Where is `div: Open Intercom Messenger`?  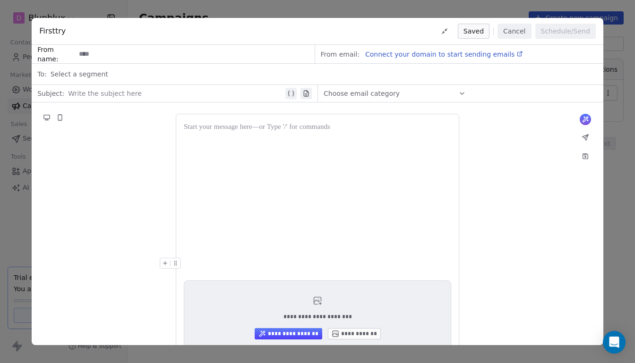
div: Open Intercom Messenger is located at coordinates (614, 342).